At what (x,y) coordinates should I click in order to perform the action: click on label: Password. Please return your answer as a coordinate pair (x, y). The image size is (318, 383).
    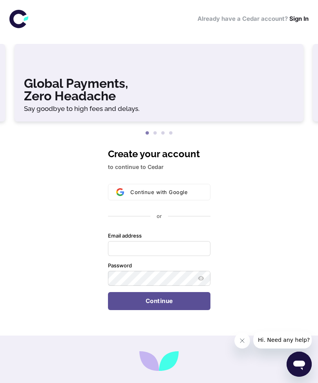
    Looking at the image, I should click on (120, 266).